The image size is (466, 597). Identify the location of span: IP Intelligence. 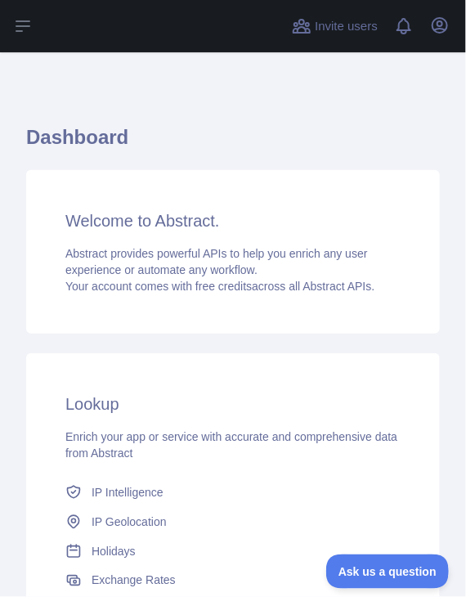
(128, 492).